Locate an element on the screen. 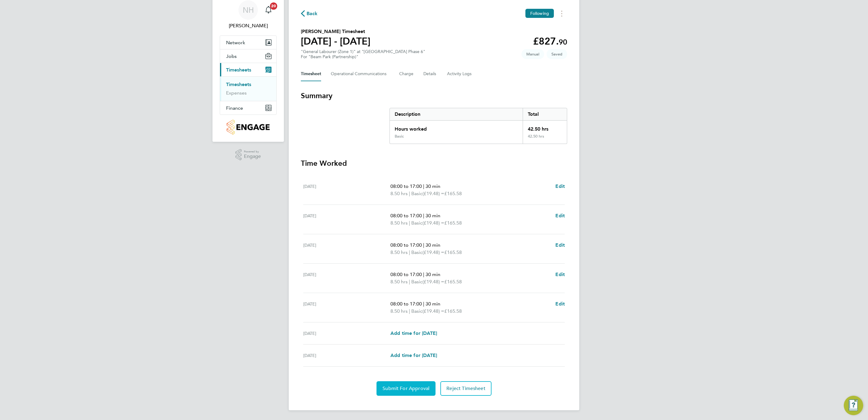 This screenshot has height=420, width=868. img: countryside-properties-logo-retina.png is located at coordinates (248, 127).